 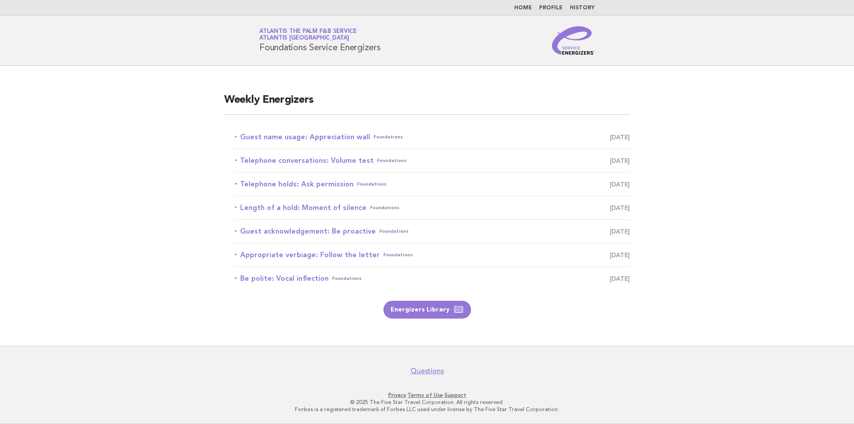 What do you see at coordinates (427, 371) in the screenshot?
I see `a: Questions` at bounding box center [427, 371].